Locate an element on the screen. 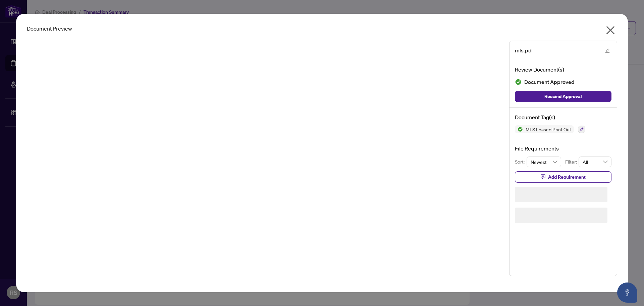 The width and height of the screenshot is (644, 306). span: mls.pdf is located at coordinates (524, 51).